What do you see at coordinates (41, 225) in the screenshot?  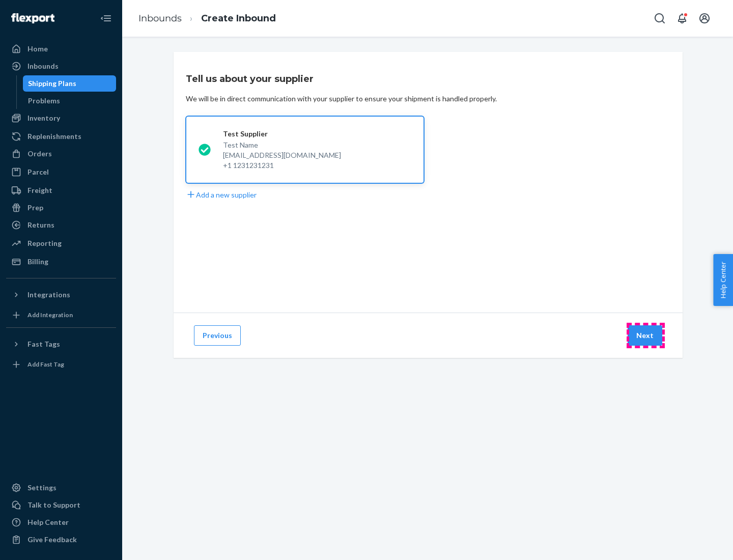 I see `div: Returns` at bounding box center [41, 225].